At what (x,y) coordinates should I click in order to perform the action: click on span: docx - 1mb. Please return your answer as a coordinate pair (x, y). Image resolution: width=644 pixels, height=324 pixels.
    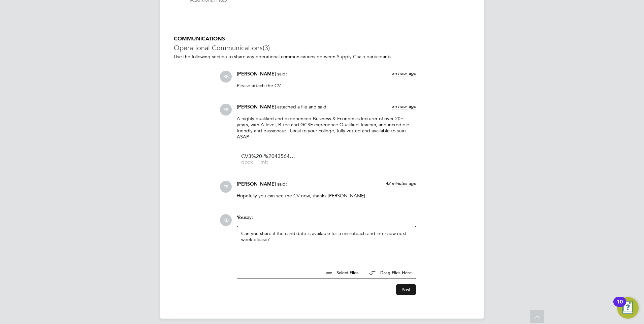
    Looking at the image, I should click on (268, 162).